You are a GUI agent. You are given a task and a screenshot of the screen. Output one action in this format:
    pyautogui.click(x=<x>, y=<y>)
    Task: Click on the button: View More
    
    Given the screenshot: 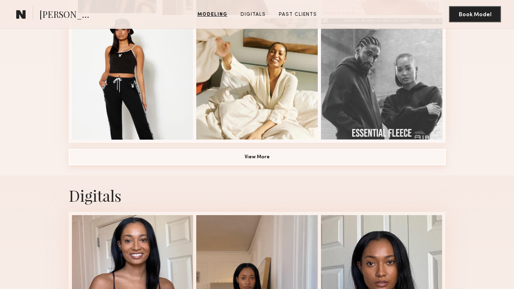 What is the action you would take?
    pyautogui.click(x=257, y=157)
    